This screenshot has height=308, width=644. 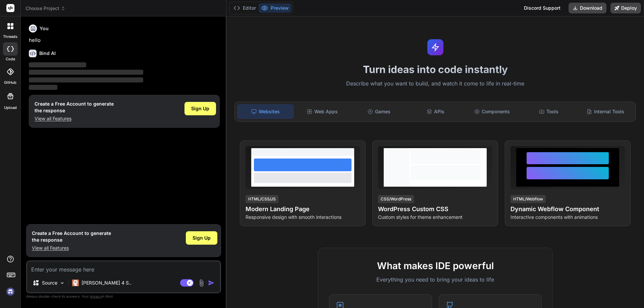 I want to click on div: Games, so click(x=379, y=112).